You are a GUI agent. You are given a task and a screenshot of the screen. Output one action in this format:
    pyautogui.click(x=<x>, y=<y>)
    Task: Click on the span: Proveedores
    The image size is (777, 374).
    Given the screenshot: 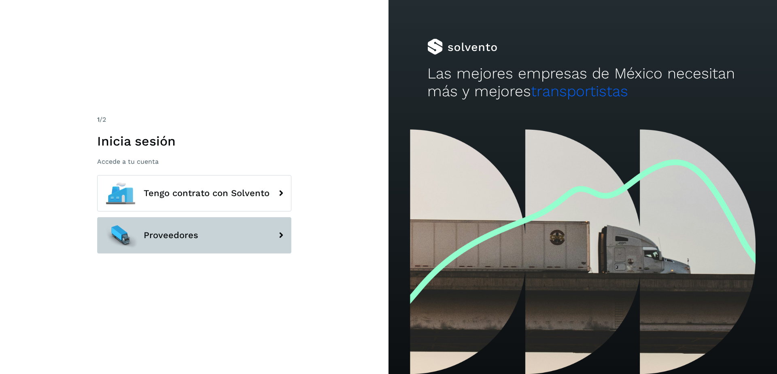 What is the action you would take?
    pyautogui.click(x=171, y=236)
    